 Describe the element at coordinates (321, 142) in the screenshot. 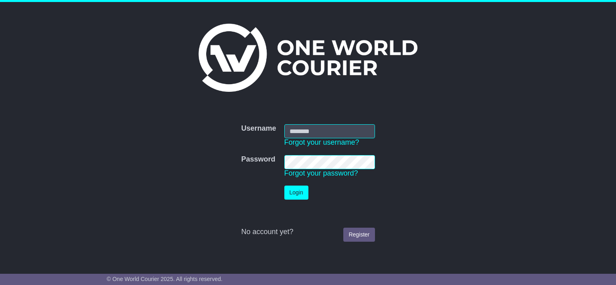

I see `a: Forgot your username?` at that location.